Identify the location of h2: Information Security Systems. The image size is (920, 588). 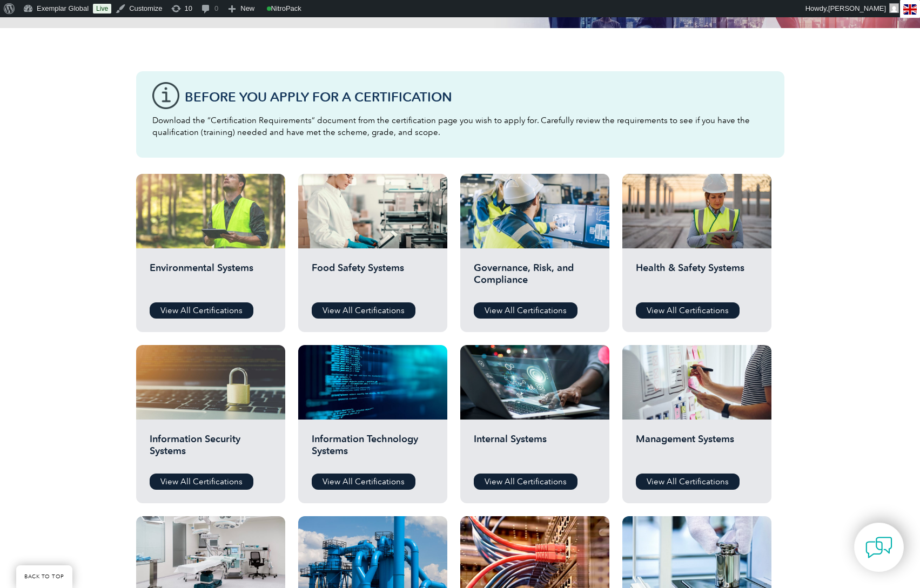
(210, 450).